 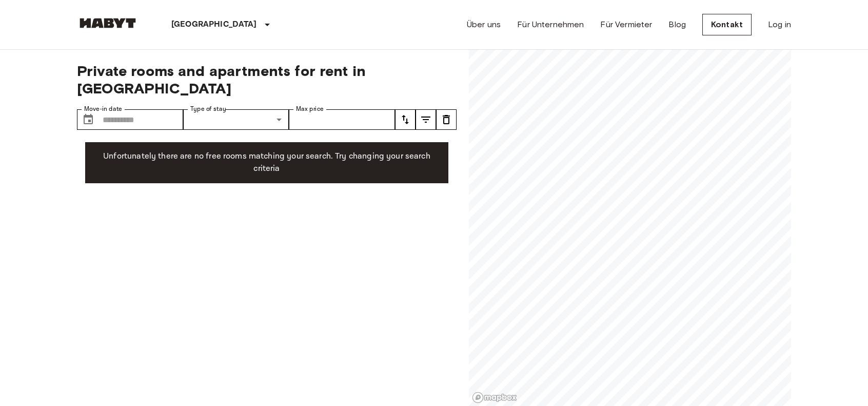 What do you see at coordinates (626, 24) in the screenshot?
I see `a: Für Vermieter` at bounding box center [626, 24].